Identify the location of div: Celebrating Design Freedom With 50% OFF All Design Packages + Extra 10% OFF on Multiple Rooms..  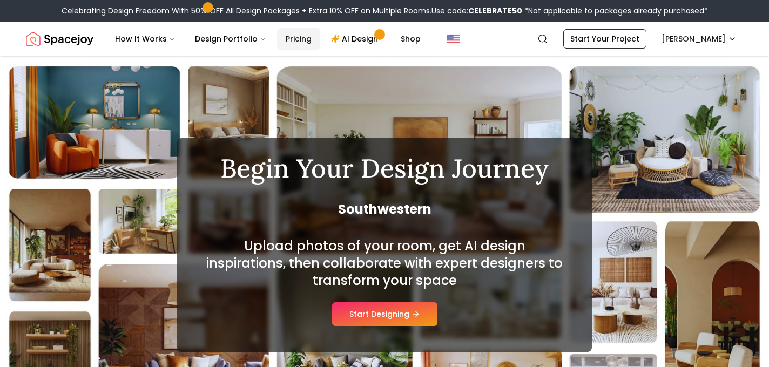
(384, 11).